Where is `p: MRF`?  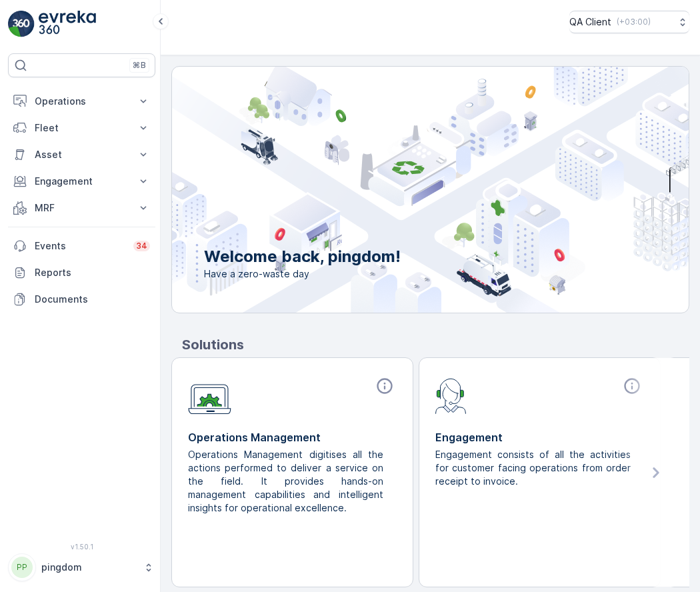 p: MRF is located at coordinates (81, 208).